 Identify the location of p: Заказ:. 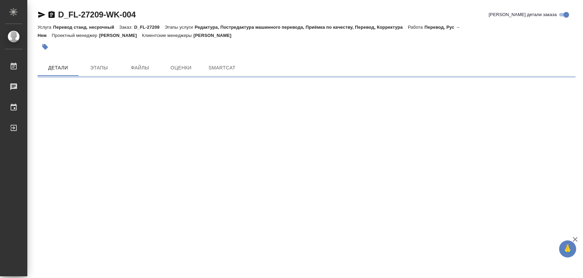
(126, 27).